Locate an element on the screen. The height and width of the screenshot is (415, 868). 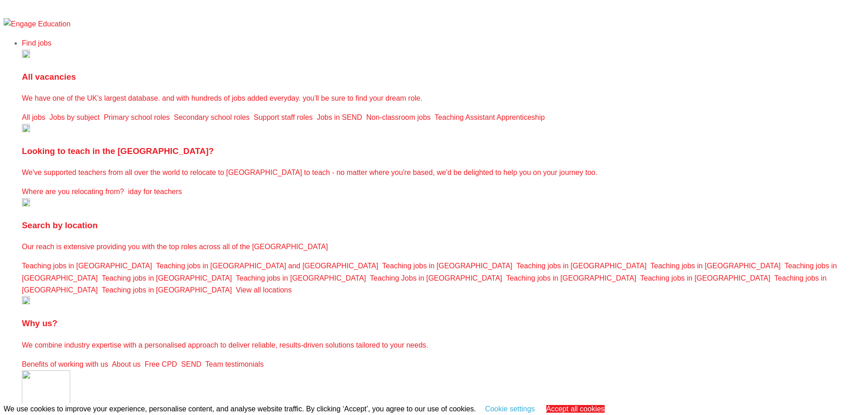
a: SEND is located at coordinates (193, 364).